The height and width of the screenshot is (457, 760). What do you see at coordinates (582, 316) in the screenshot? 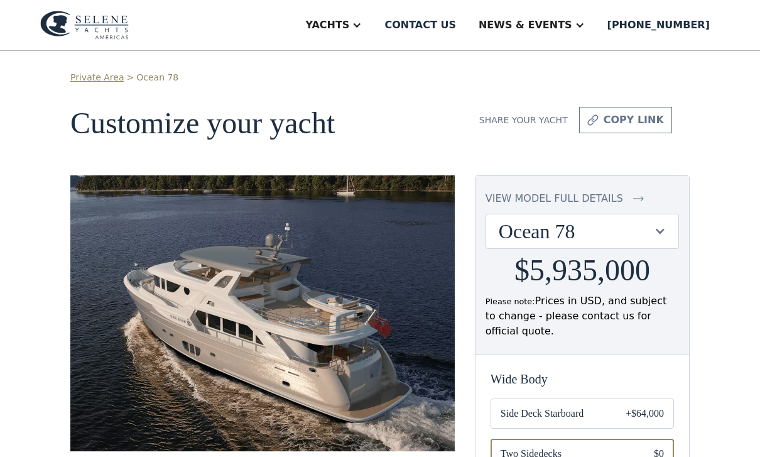
I see `div: Prices in USD, and subject to change - please contact us for official quote.` at bounding box center [582, 316].